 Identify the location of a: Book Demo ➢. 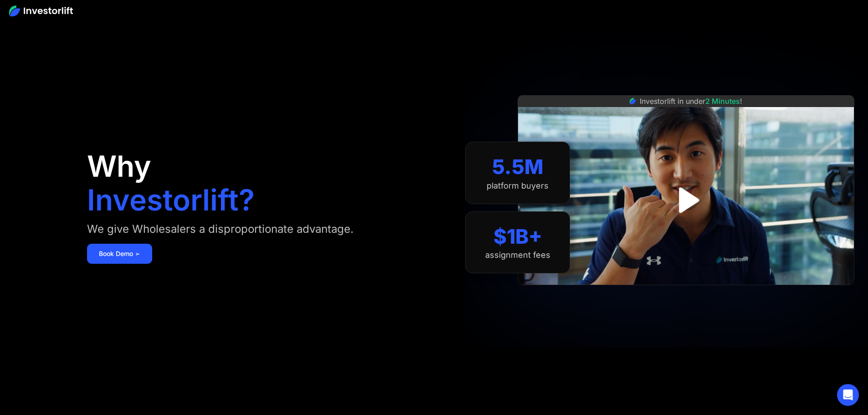
(119, 254).